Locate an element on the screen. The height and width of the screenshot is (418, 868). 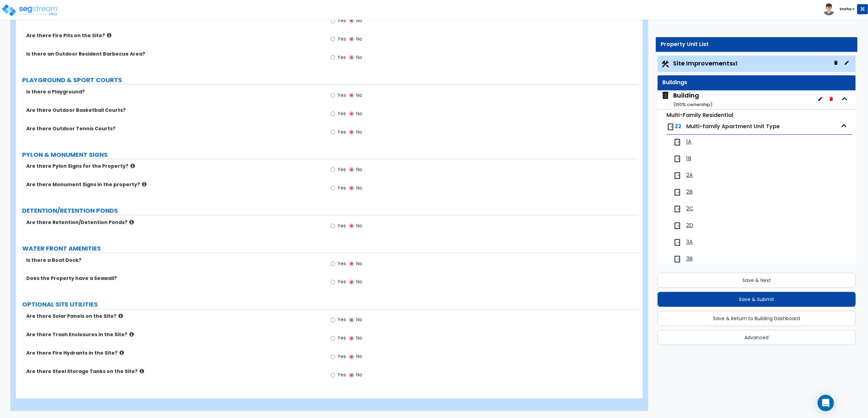
small: x1 is located at coordinates (735, 64).